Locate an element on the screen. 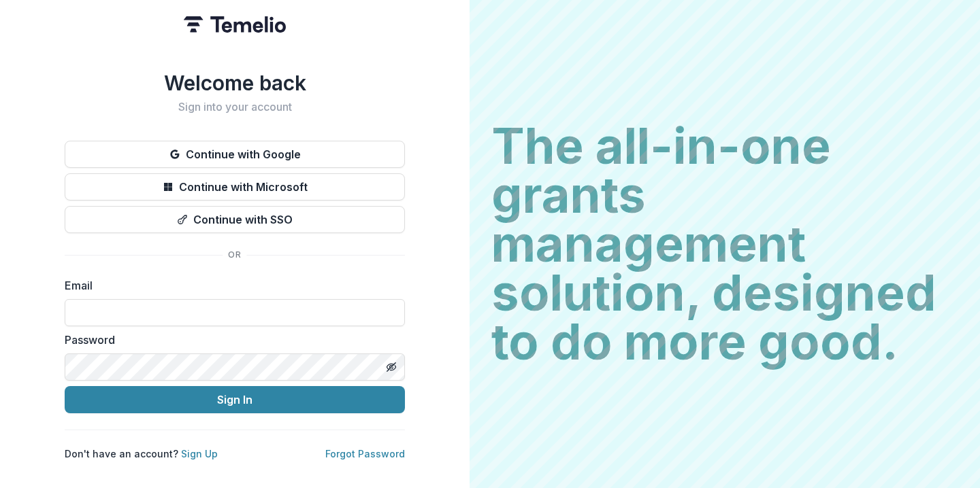 Image resolution: width=980 pixels, height=488 pixels. button: Continue with Microsoft is located at coordinates (235, 187).